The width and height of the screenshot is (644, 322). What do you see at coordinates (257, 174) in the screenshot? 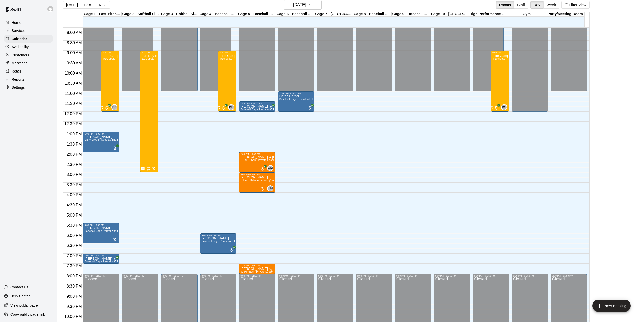
I see `div: 3:00 PM – 4:00 PM` at bounding box center [257, 174].